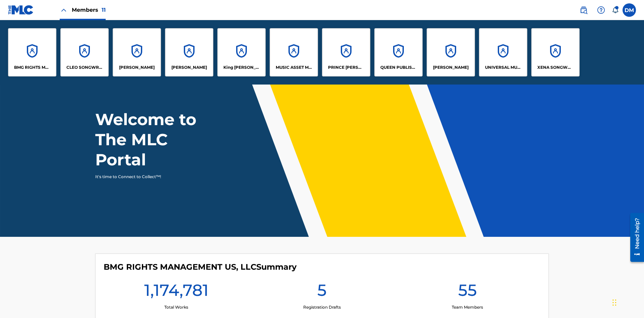 This screenshot has height=318, width=644. What do you see at coordinates (614, 303) in the screenshot?
I see `div: Drag` at bounding box center [614, 303].